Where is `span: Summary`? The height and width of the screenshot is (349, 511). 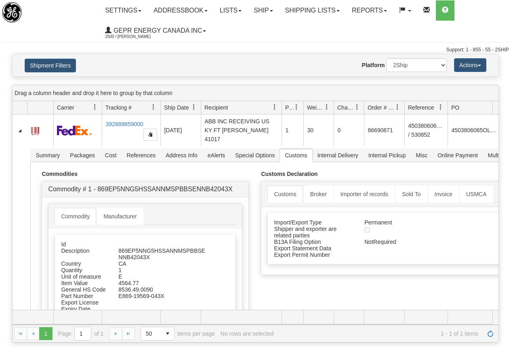 span: Summary is located at coordinates (48, 155).